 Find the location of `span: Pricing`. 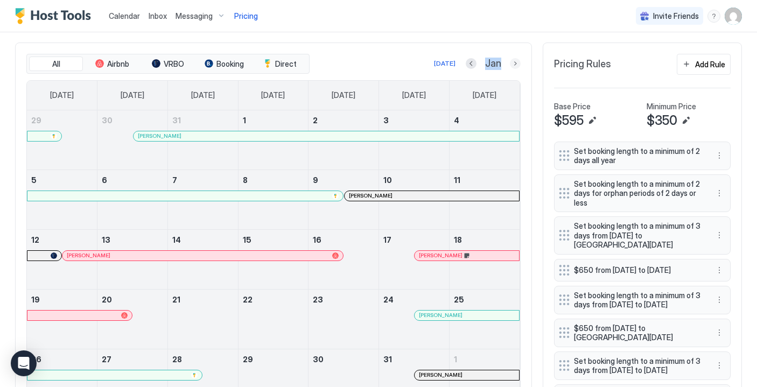

span: Pricing is located at coordinates (246, 16).